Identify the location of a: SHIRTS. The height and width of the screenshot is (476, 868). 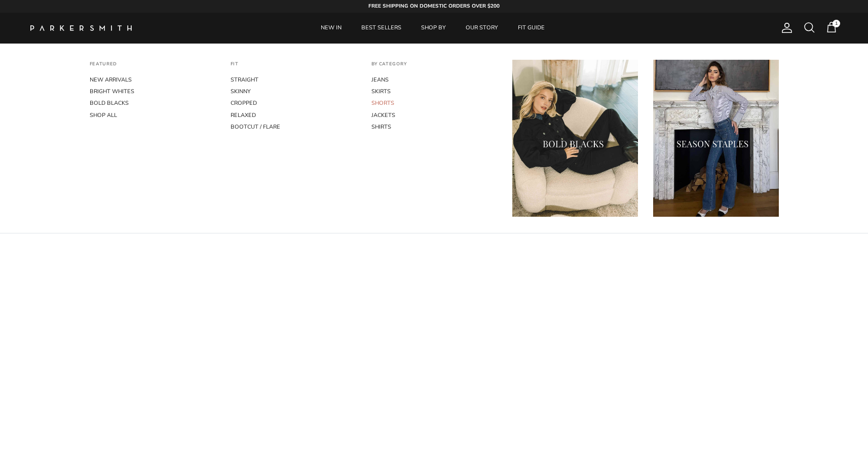
(434, 126).